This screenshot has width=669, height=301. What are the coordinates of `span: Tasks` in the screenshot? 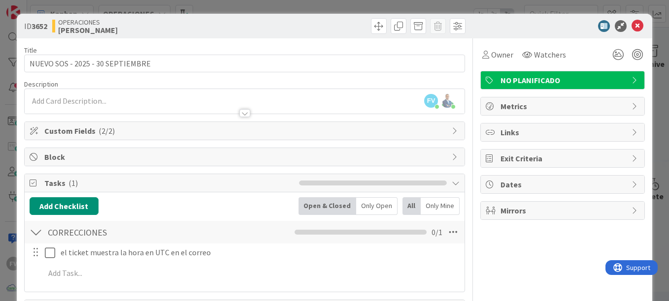 It's located at (169, 183).